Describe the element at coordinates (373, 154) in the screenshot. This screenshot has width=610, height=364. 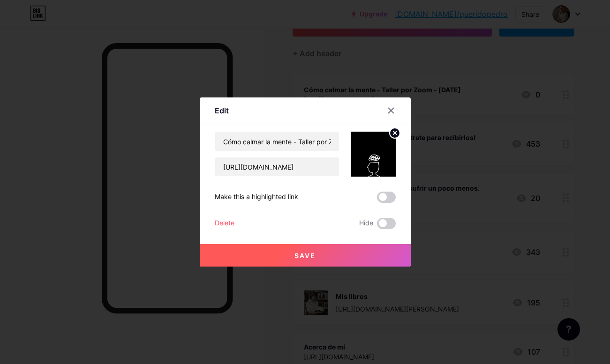
I see `img: link_thumbnail` at that location.